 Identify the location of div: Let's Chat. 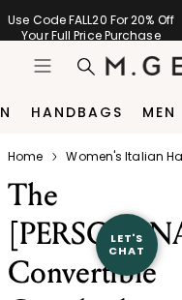
(127, 244).